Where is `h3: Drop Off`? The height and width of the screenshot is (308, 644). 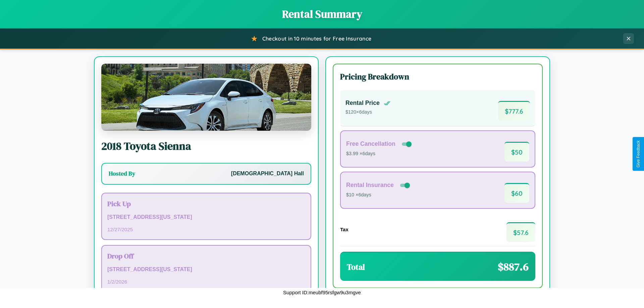
h3: Drop Off is located at coordinates (206, 256).